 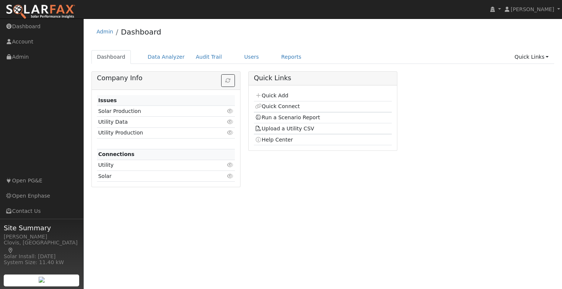 I want to click on img: SolarFax, so click(x=40, y=12).